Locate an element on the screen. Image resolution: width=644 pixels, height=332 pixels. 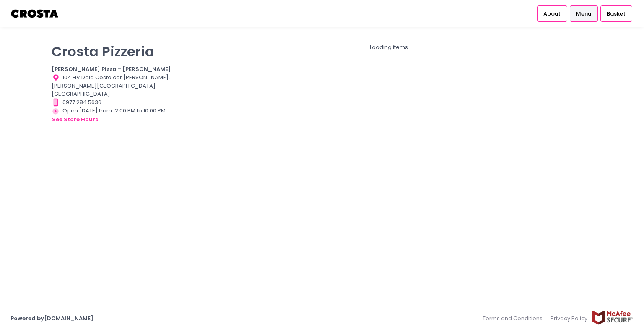
div: Loading items... is located at coordinates (391, 48).